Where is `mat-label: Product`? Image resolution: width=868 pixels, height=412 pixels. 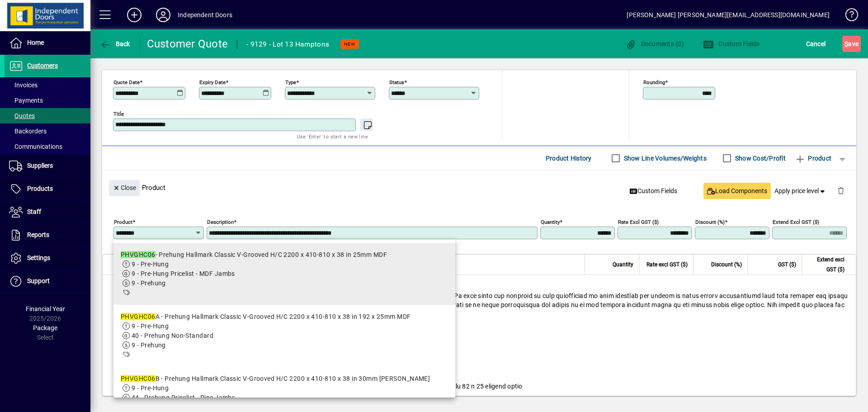 mat-label: Product is located at coordinates (123, 221).